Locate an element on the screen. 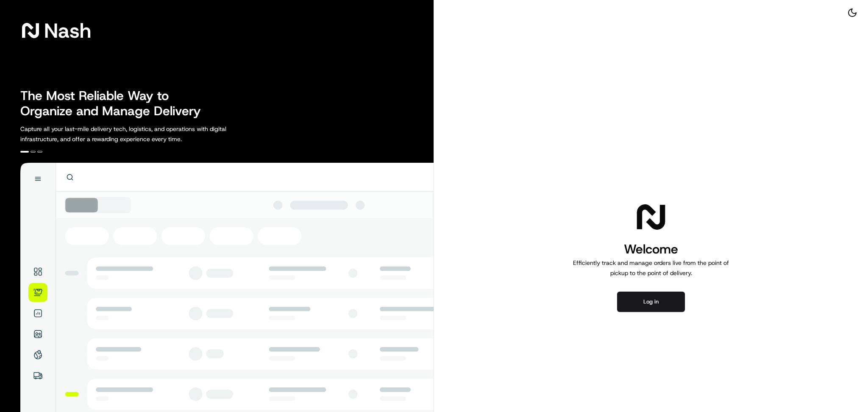 The image size is (868, 412). button: Log in is located at coordinates (651, 302).